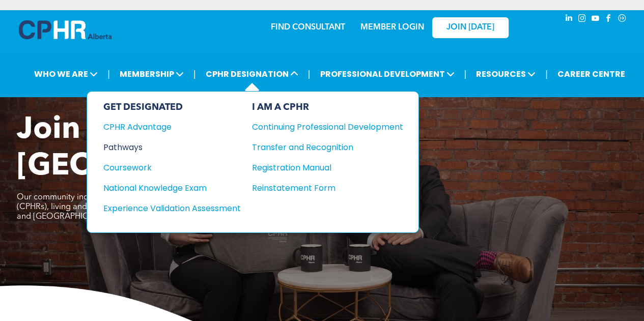  Describe the element at coordinates (66, 74) in the screenshot. I see `span: WHO WE ARE` at that location.